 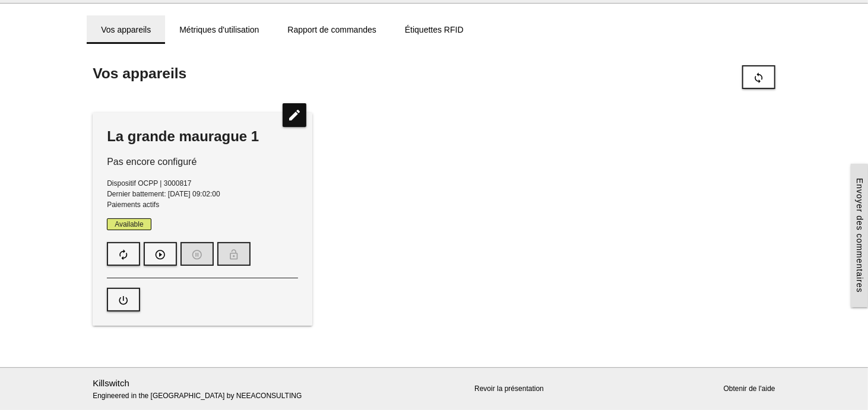 I want to click on button: autorenew, so click(x=124, y=254).